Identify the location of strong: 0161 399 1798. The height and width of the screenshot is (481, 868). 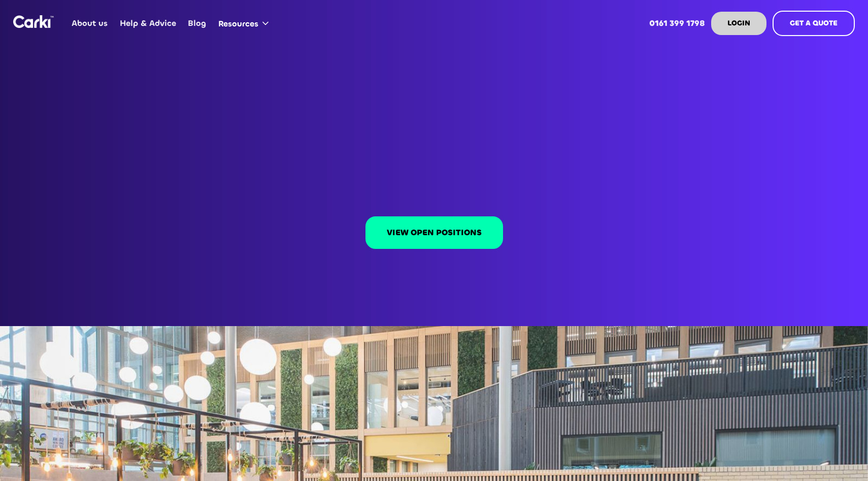
(677, 23).